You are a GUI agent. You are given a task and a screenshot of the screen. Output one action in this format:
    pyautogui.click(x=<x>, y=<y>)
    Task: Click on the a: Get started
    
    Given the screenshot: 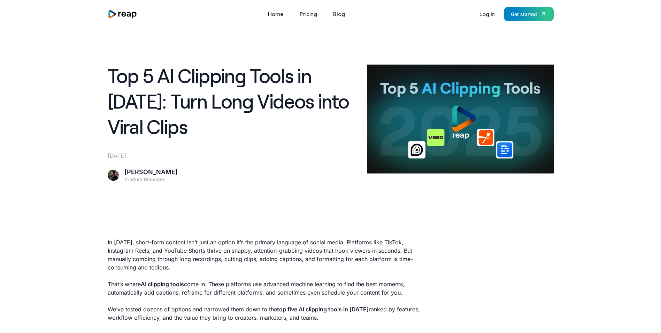 What is the action you would take?
    pyautogui.click(x=529, y=14)
    